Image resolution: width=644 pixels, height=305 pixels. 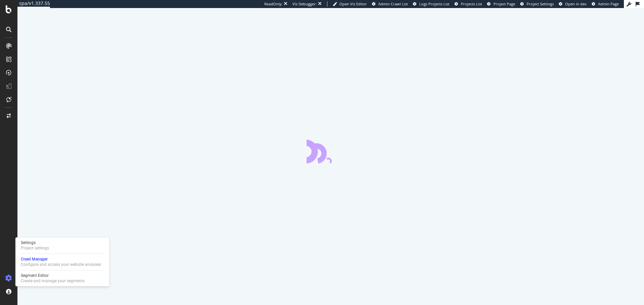 What do you see at coordinates (62, 246) in the screenshot?
I see `a: SettingsProject settings` at bounding box center [62, 246].